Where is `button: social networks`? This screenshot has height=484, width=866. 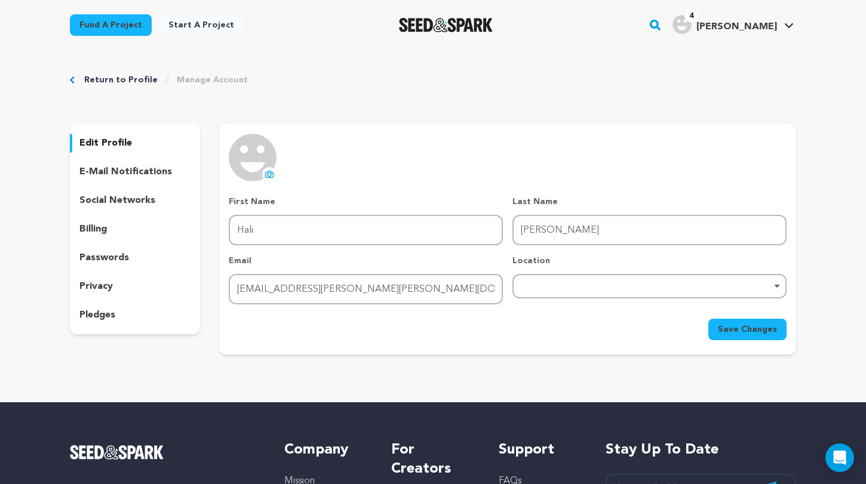 button: social networks is located at coordinates (135, 201).